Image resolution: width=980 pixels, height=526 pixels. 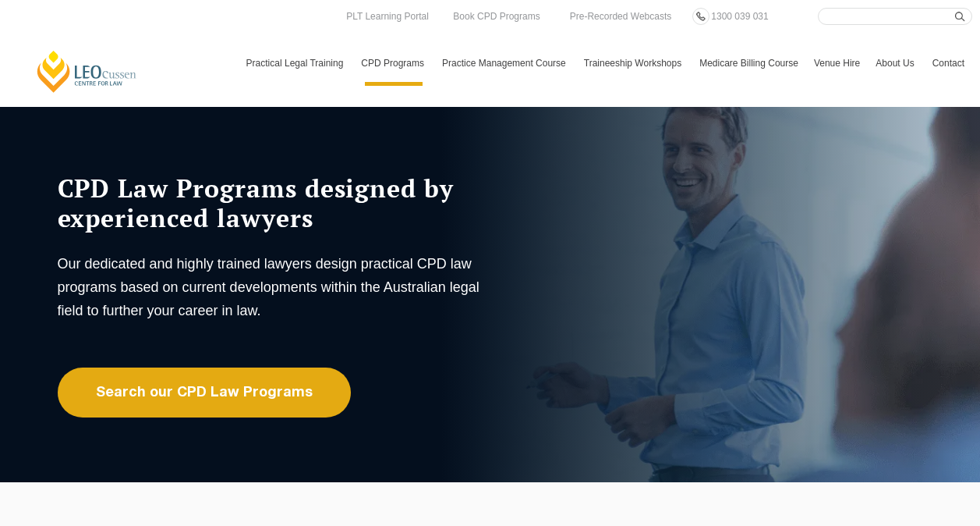 What do you see at coordinates (272, 203) in the screenshot?
I see `h1: CPD Law Programs designed by experienced lawyers` at bounding box center [272, 203].